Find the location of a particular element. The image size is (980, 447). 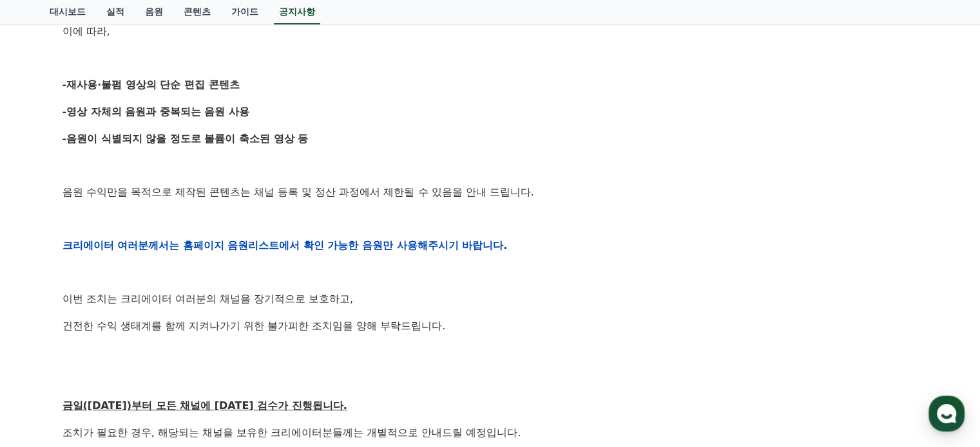

span: 홈 is located at coordinates (45, 365).